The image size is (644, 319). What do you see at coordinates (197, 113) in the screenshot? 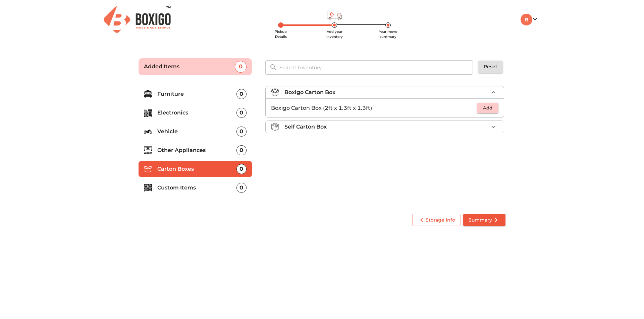
I see `p: Electronics` at bounding box center [197, 113].